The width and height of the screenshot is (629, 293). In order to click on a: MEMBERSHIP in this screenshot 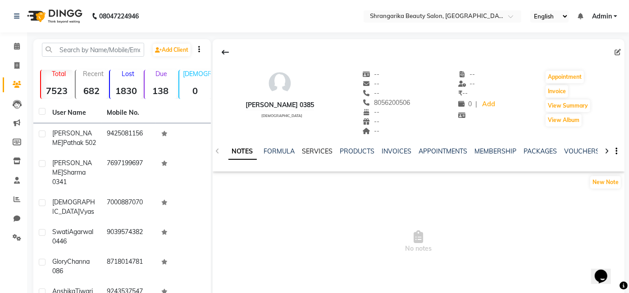, I will do `click(495, 151)`.